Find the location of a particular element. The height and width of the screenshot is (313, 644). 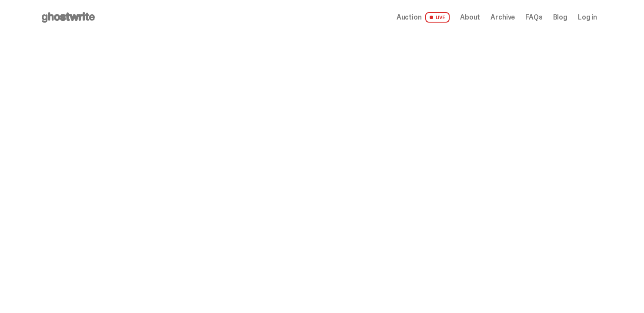

span: LIVE is located at coordinates (437, 18).